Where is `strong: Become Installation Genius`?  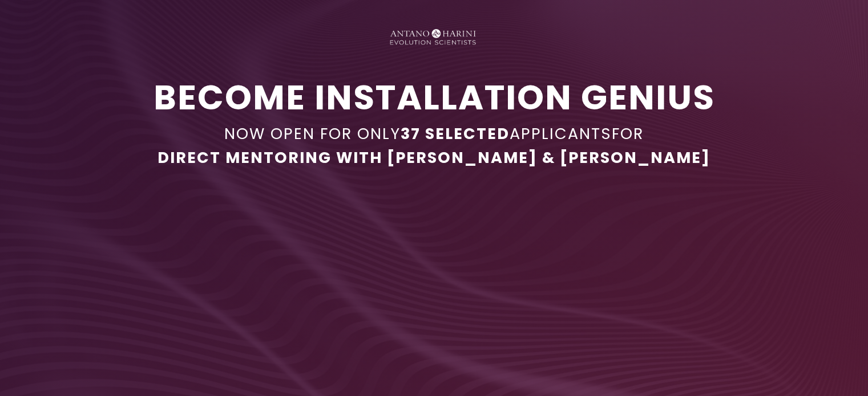
strong: Become Installation Genius is located at coordinates (434, 97).